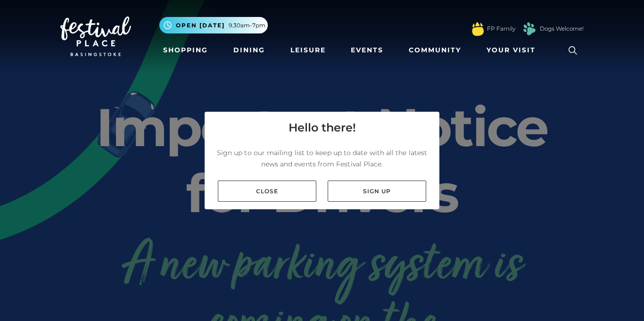  What do you see at coordinates (511, 50) in the screenshot?
I see `span: Your Visit` at bounding box center [511, 50].